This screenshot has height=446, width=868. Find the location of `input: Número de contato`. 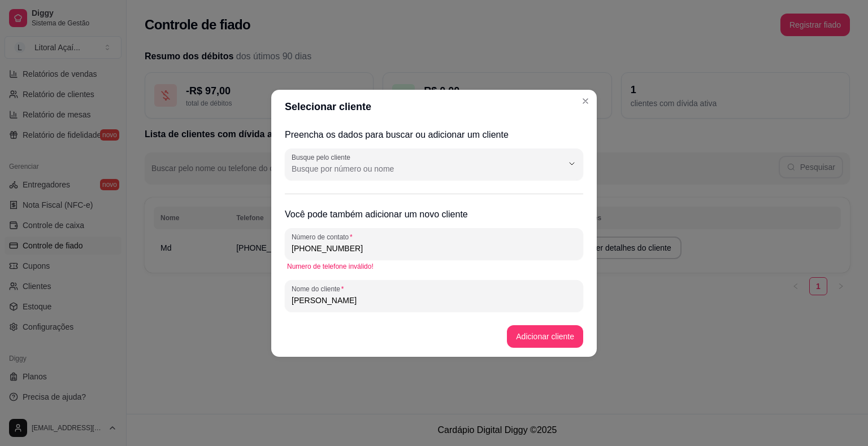

input: Número de contato is located at coordinates (434, 249).